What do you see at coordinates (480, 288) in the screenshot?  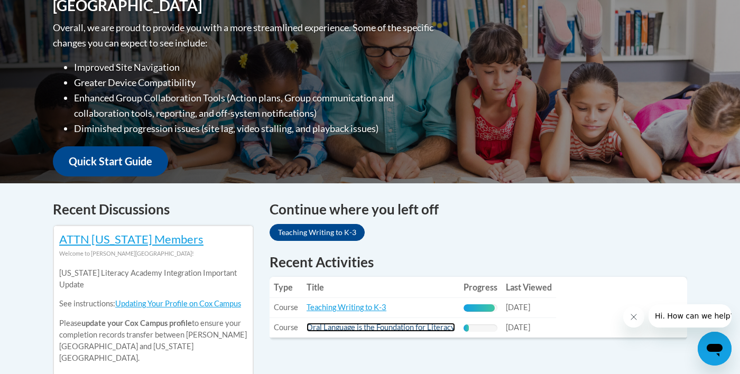 I see `th: Progress` at bounding box center [480, 288].